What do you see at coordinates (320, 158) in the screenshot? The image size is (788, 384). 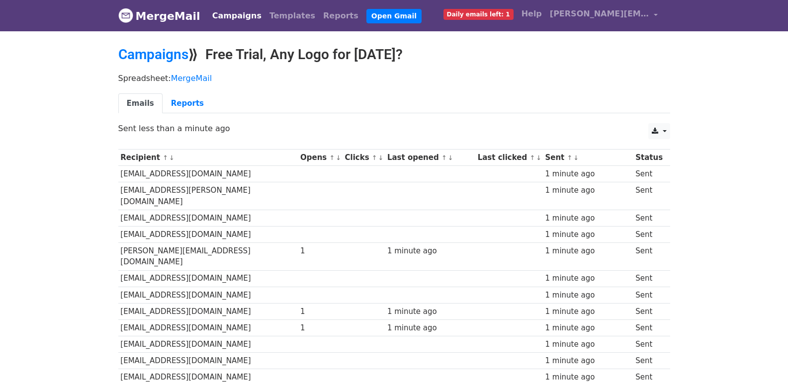 I see `th: Opens` at bounding box center [320, 158].